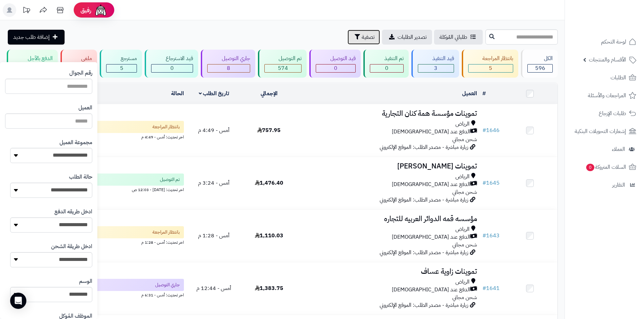 The height and width of the screenshot is (319, 644). What do you see at coordinates (81, 73) in the screenshot?
I see `label: رقم الجوال` at bounding box center [81, 73].